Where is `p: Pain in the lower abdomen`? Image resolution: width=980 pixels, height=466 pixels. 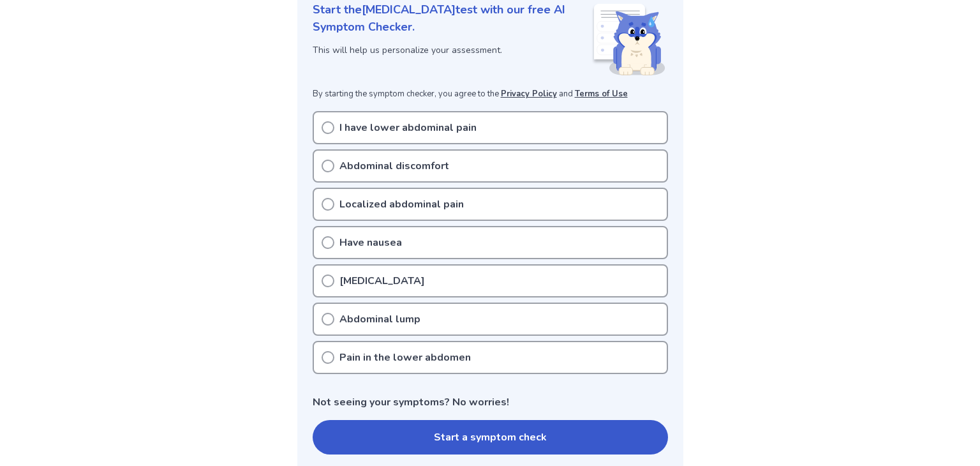 p: Pain in the lower abdomen is located at coordinates (405, 358).